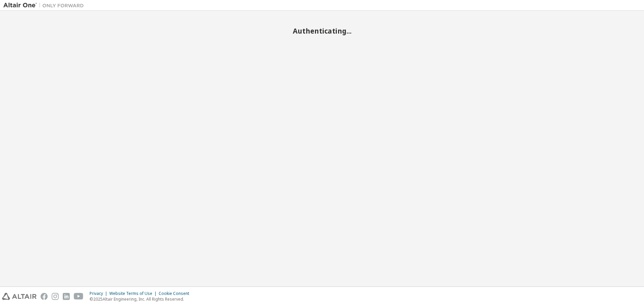 Image resolution: width=644 pixels, height=306 pixels. What do you see at coordinates (78, 296) in the screenshot?
I see `img: youtube.svg` at bounding box center [78, 296].